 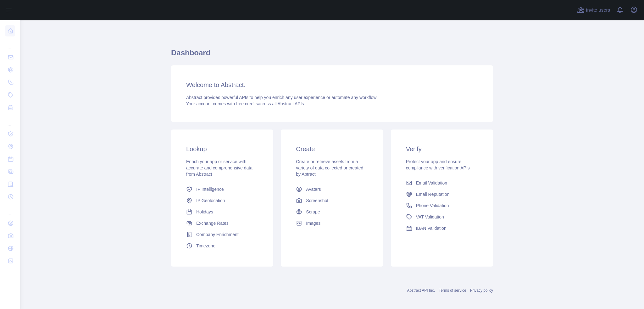 I want to click on a: IP Intelligence, so click(x=222, y=189).